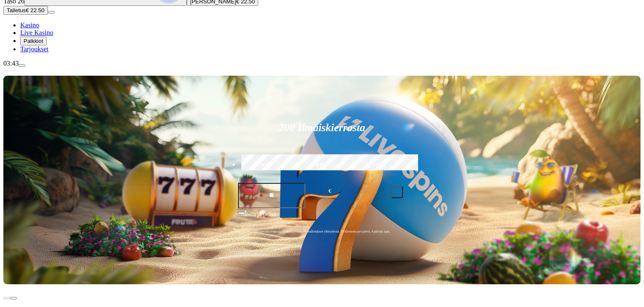 The image size is (644, 307). What do you see at coordinates (7, 298) in the screenshot?
I see `button: prev slide` at bounding box center [7, 298].